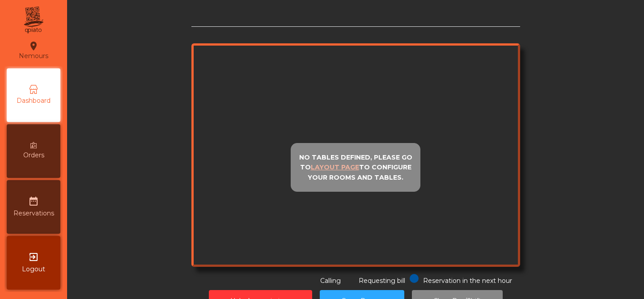 This screenshot has height=299, width=644. Describe the element at coordinates (34, 46) in the screenshot. I see `i: location_on` at that location.